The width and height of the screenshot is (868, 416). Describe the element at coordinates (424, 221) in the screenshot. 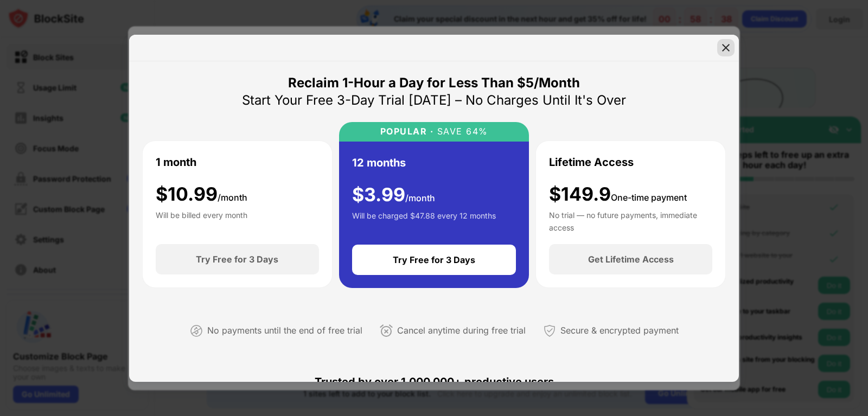

I see `div: Will be charged $47.88 every 12 months` at that location.